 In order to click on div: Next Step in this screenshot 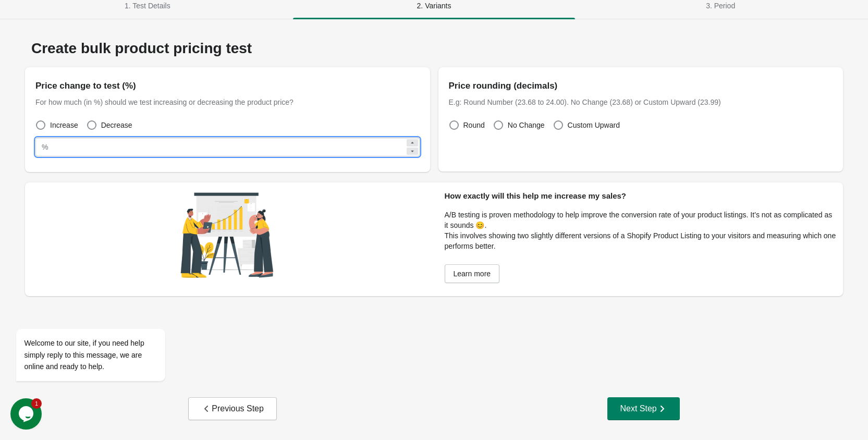, I will do `click(644, 408)`.